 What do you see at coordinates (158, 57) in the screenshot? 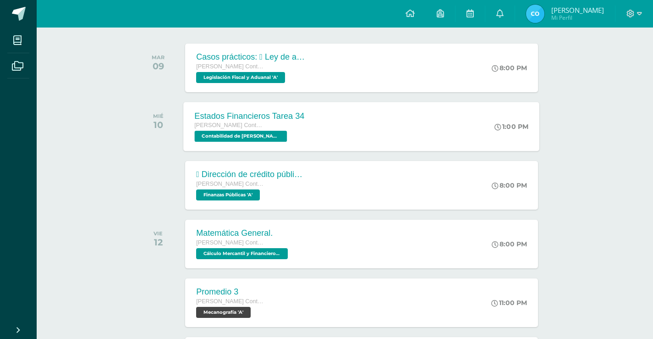
I see `div: MAR` at bounding box center [158, 57].